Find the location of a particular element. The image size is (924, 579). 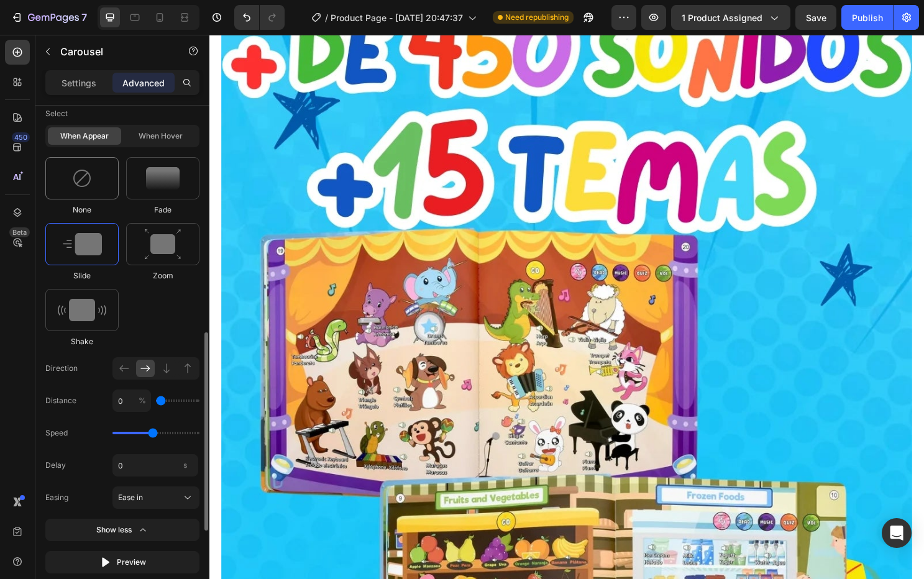

span: Speed is located at coordinates (56, 433).